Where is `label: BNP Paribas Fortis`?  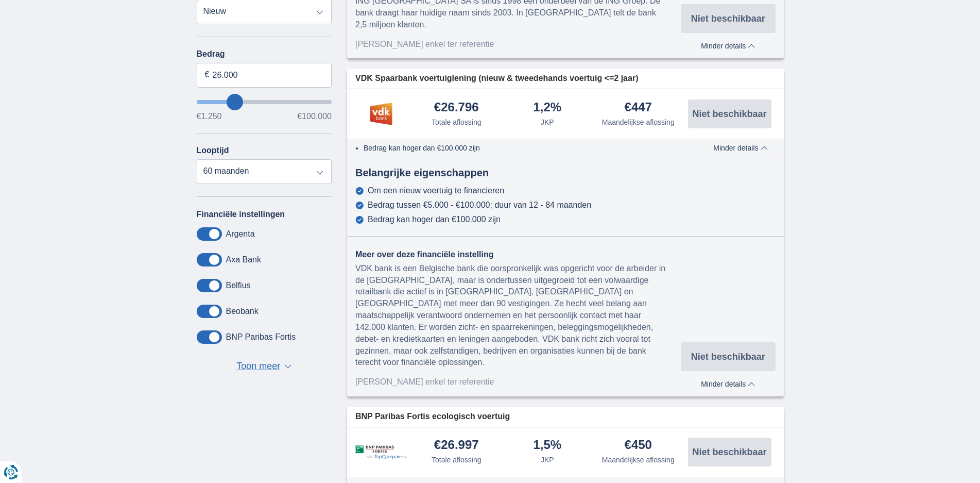 label: BNP Paribas Fortis is located at coordinates (261, 337).